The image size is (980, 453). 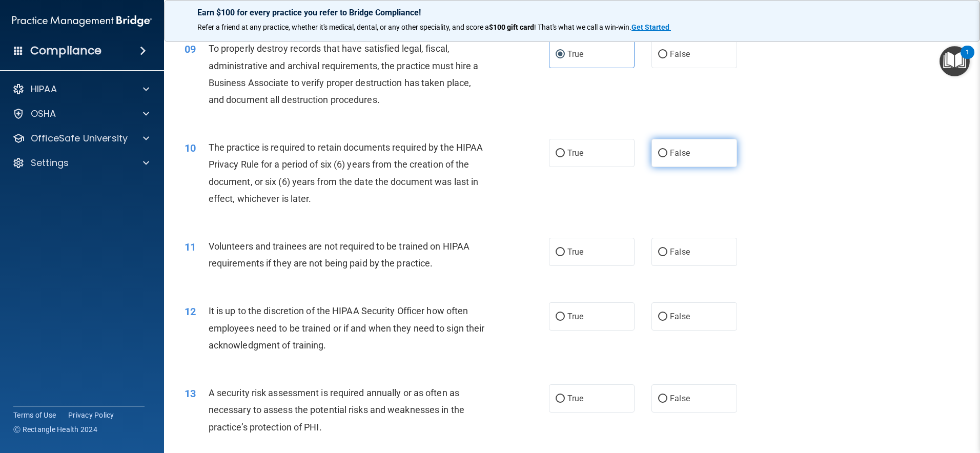 I want to click on a: OfficeSafe University, so click(x=81, y=138).